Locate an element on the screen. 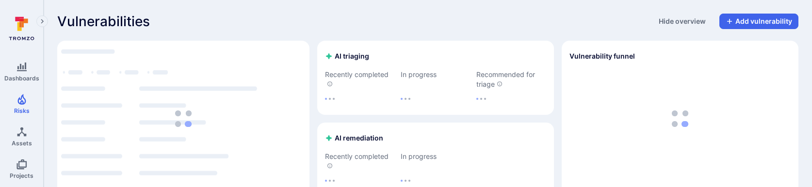 This screenshot has width=812, height=187. span: Projects is located at coordinates (21, 176).